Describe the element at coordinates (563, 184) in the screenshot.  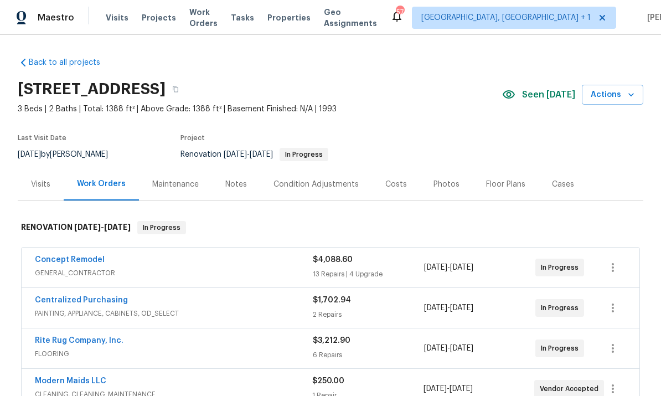
I see `div: Cases` at that location.